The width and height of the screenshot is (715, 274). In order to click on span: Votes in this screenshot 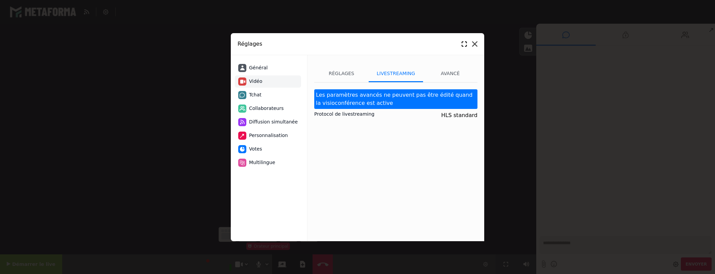, I will do `click(255, 149)`.